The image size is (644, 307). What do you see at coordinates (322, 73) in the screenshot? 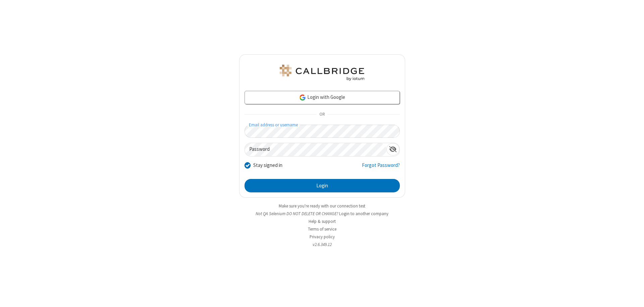
I see `img: QA Selenium DO NOT DELETE OR CHANGE` at bounding box center [322, 73].